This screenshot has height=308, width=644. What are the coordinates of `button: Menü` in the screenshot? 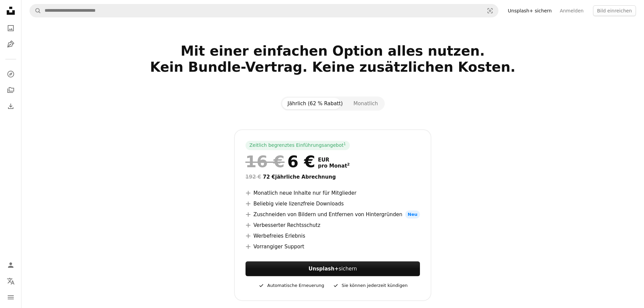 It's located at (11, 297).